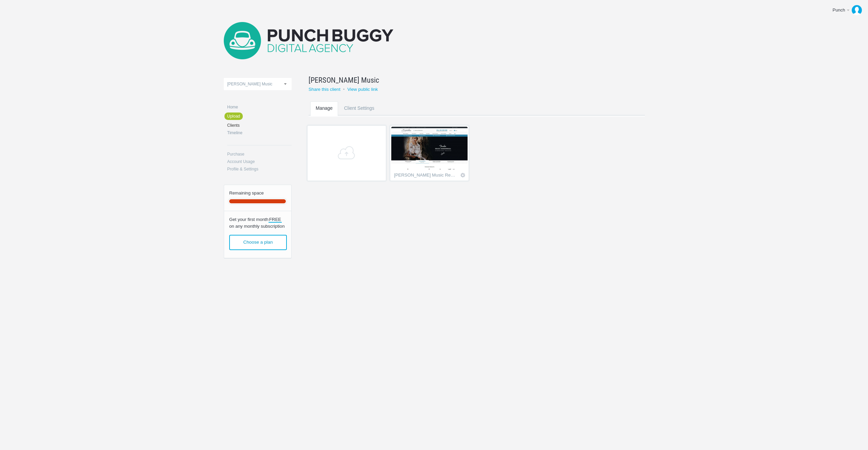  I want to click on img: punchbuggy-logo_20141021232847.png, so click(308, 40).